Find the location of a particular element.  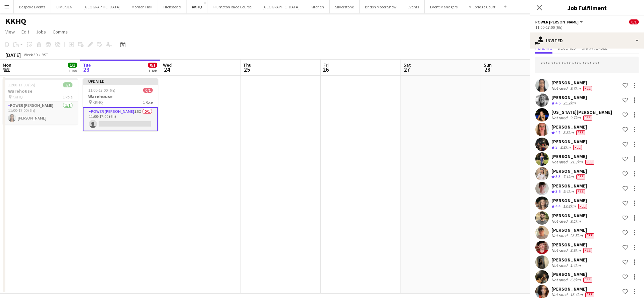

span: 4.2 is located at coordinates (557, 132).